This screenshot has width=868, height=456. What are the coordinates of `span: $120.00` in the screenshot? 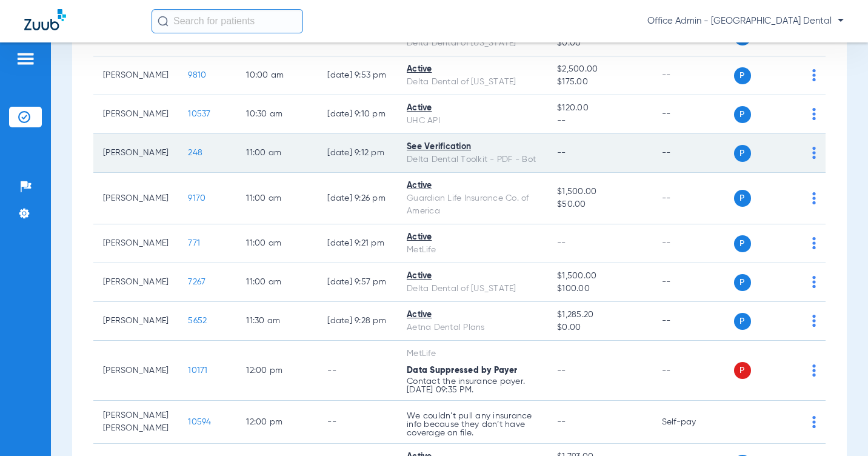 It's located at (600, 108).